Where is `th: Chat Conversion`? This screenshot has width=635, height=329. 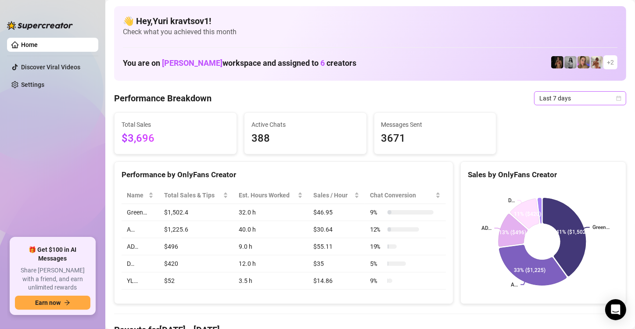 th: Chat Conversion is located at coordinates (405, 195).